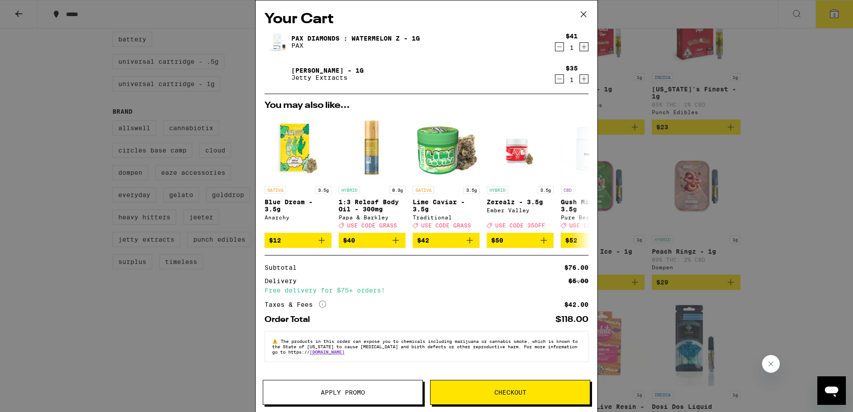  I want to click on div: $5.00, so click(578, 281).